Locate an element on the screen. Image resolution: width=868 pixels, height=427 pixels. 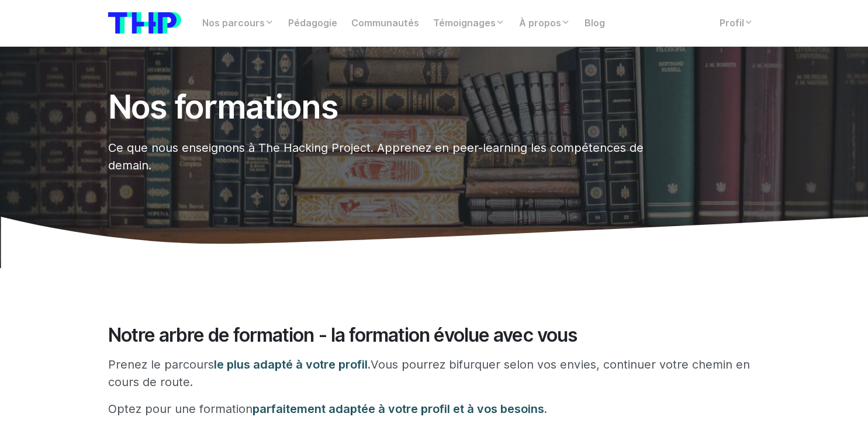
p: Prenez le parcours Vous pourrez bifurquer selon vos envies, continuer votre chemin en cours de ro... is located at coordinates (434, 374).